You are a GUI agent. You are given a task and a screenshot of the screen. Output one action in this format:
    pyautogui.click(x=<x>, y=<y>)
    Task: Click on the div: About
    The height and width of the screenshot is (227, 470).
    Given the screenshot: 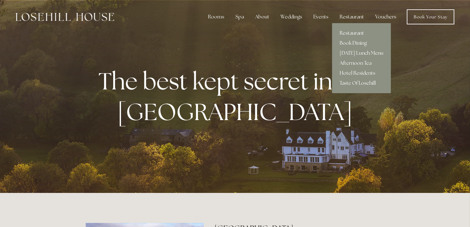 What is the action you would take?
    pyautogui.click(x=262, y=17)
    